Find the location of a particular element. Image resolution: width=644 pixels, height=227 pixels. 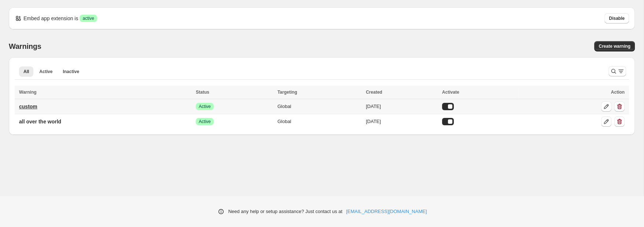

span: Create warning is located at coordinates (614, 46).